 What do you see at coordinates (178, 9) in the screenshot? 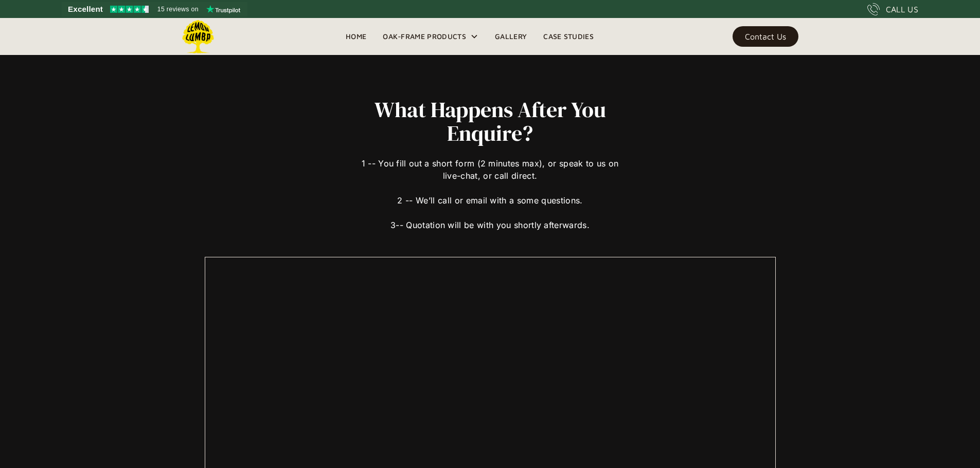
I see `span: 15 reviews on` at bounding box center [178, 9].